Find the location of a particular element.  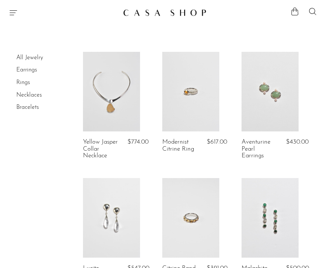

a: Necklaces is located at coordinates (29, 95).